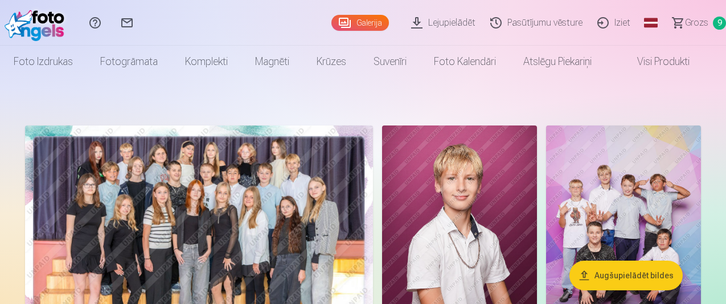 The image size is (726, 304). I want to click on a: Krūzes, so click(332, 62).